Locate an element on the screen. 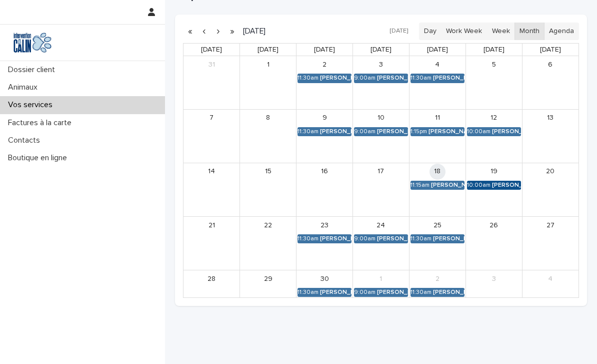 The height and width of the screenshot is (364, 597). td: September 1, 2025 is located at coordinates (268, 82).